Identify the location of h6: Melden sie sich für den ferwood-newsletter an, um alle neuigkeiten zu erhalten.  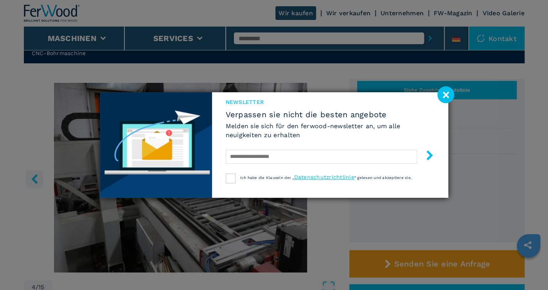
(330, 131).